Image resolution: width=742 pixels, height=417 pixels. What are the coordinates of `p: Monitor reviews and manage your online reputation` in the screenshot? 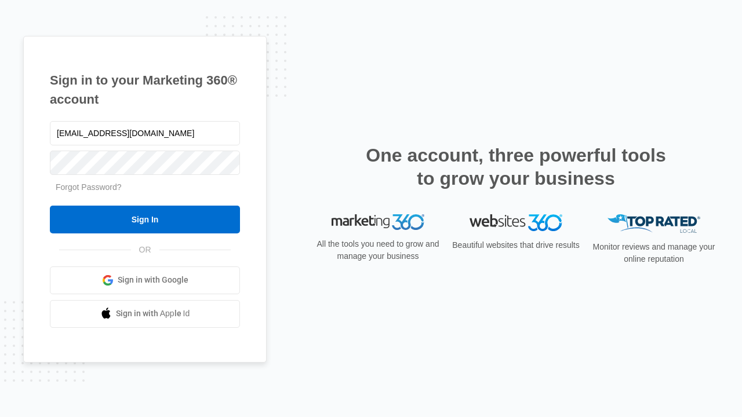 It's located at (654, 253).